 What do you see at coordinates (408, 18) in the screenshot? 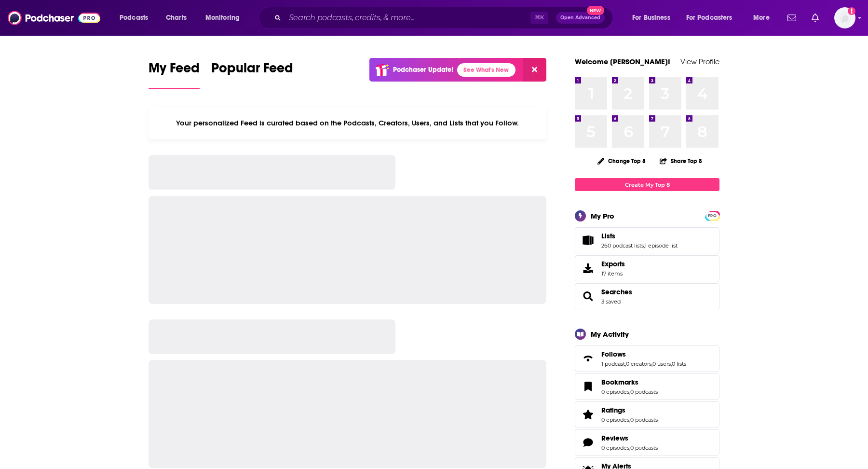
I see `input: Search podcasts, credits, & more...` at bounding box center [408, 18].